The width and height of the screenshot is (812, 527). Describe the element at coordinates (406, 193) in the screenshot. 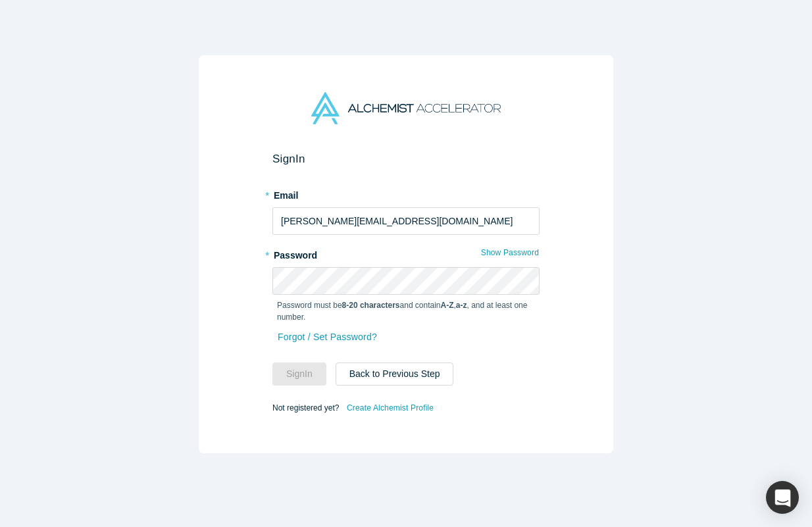

I see `label: Email` at that location.